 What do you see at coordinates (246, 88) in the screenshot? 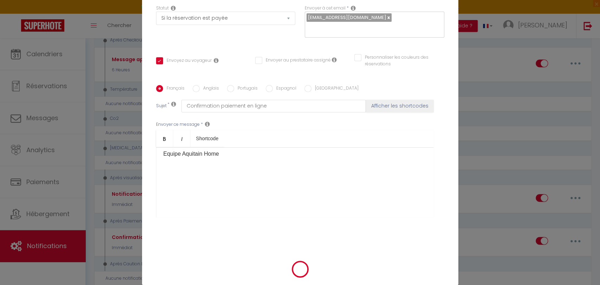
I see `label: Portugais` at bounding box center [246, 88].